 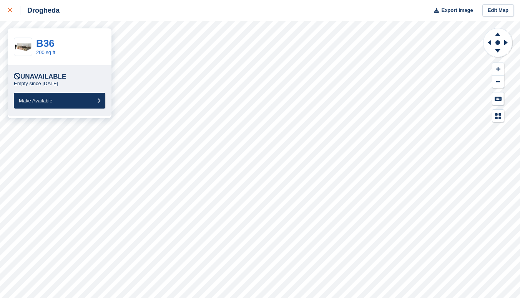 What do you see at coordinates (498, 10) in the screenshot?
I see `a: Edit Map` at bounding box center [498, 10].